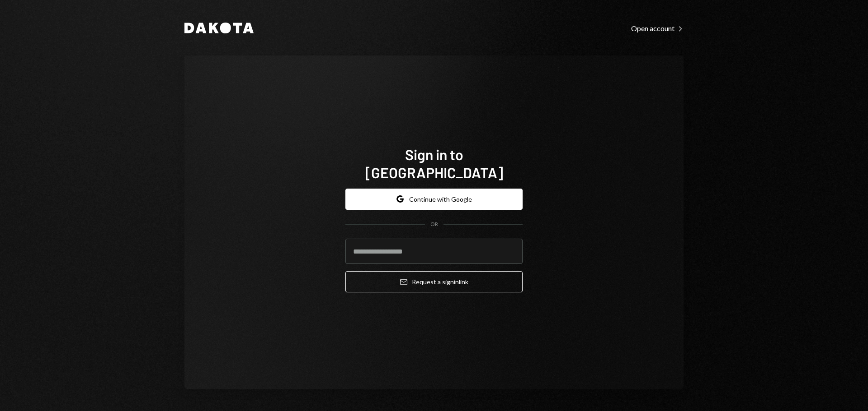 The image size is (868, 411). I want to click on button: Continue with Google, so click(434, 199).